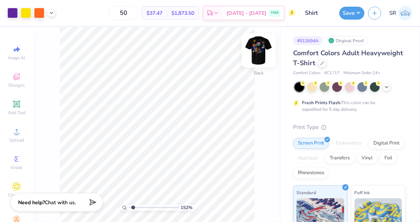 Image resolution: width=420 pixels, height=222 pixels. Describe the element at coordinates (274, 13) in the screenshot. I see `span: FREE` at that location.